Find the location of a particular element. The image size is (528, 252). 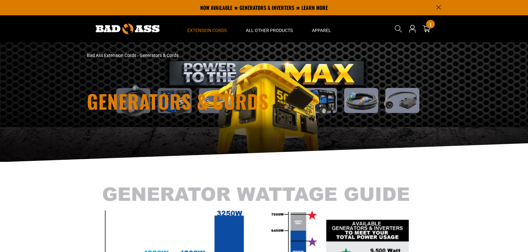

a: Bad Ass Extension Cords is located at coordinates (111, 55).